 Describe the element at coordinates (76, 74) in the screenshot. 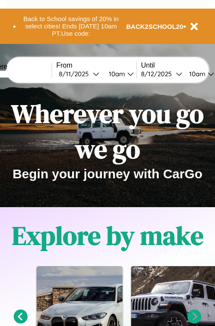

I see `div: 8 / 11 / 2025` at that location.